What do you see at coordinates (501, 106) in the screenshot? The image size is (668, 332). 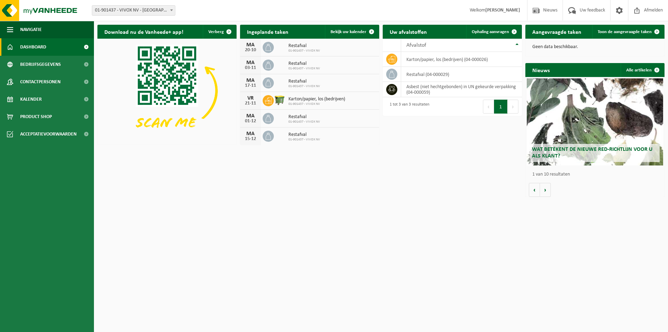 I see `button: 1` at bounding box center [501, 106].